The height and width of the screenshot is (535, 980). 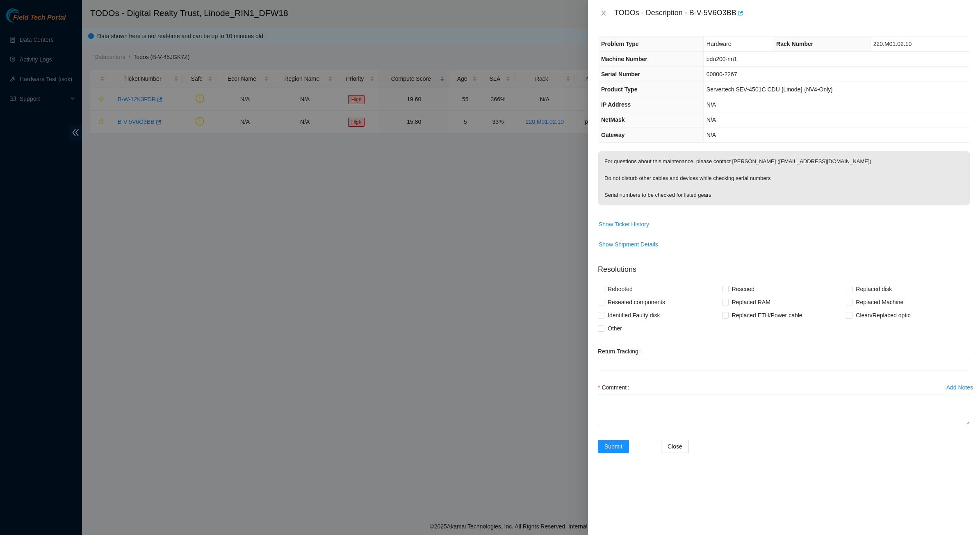 What do you see at coordinates (784, 410) in the screenshot?
I see `textarea: Comment` at bounding box center [784, 410].